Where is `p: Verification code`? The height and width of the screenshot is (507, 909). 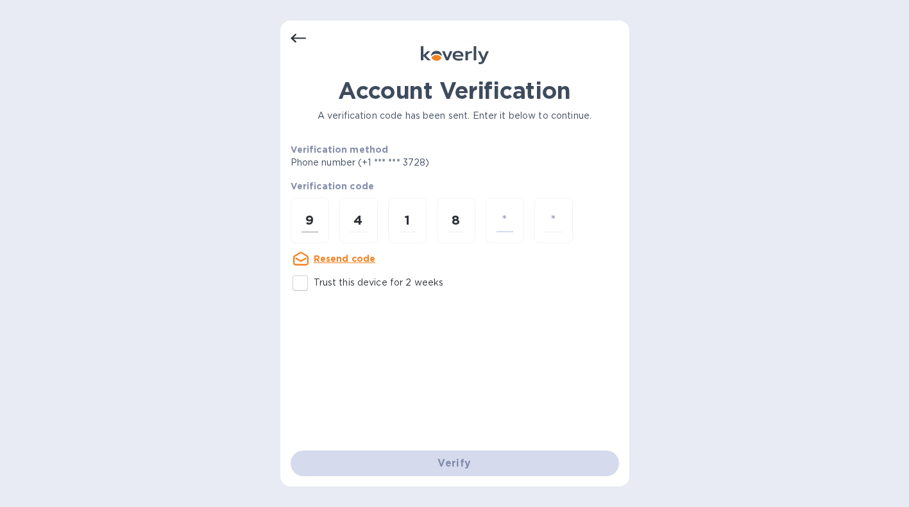 p: Verification code is located at coordinates (455, 186).